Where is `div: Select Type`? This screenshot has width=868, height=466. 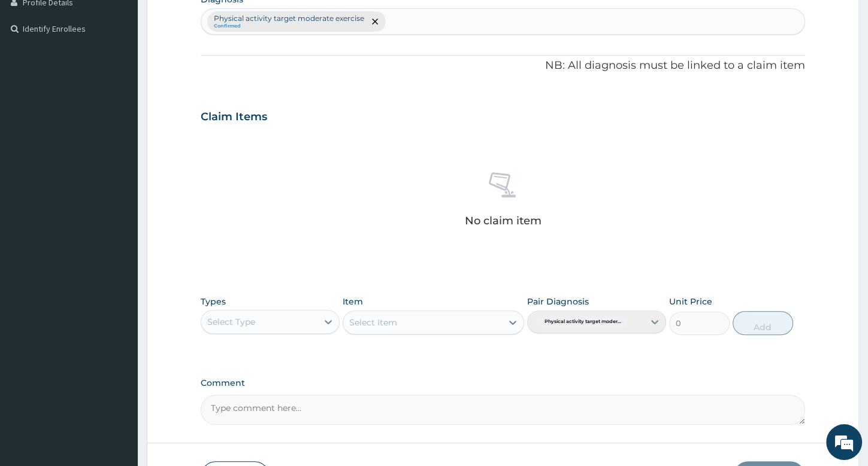
div: Select Type is located at coordinates (231, 322).